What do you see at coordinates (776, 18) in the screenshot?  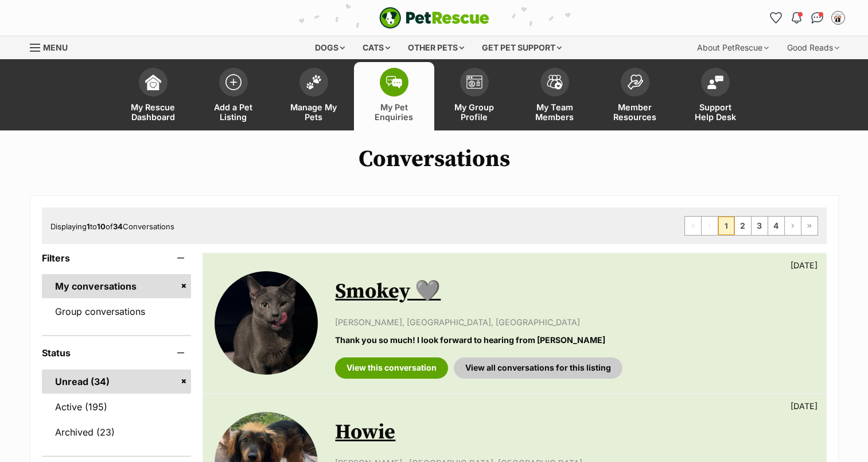 I see `a: Favourites` at bounding box center [776, 18].